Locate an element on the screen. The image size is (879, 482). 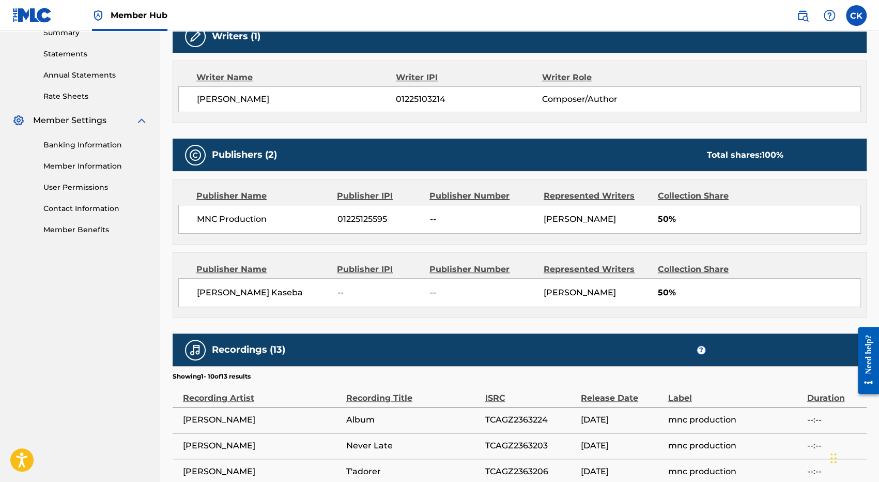
a: Banking Information is located at coordinates (96, 145).